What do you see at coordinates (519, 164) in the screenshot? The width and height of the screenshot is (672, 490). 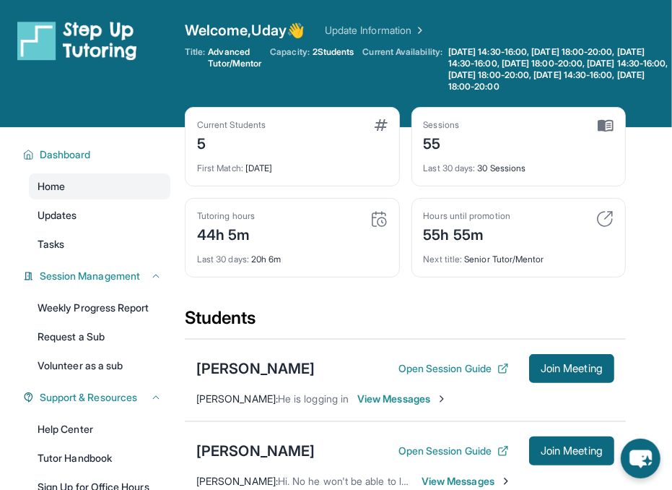 I see `div: 30 Sessions` at bounding box center [519, 164].